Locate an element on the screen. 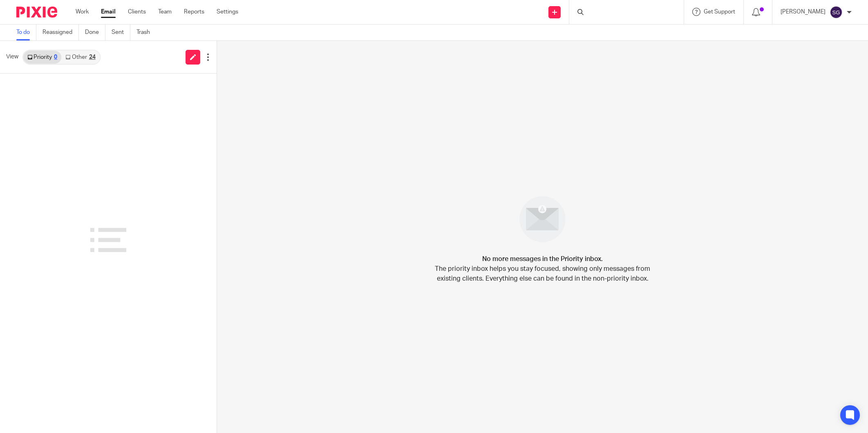 The height and width of the screenshot is (433, 868). img: Pixie is located at coordinates (37, 12).